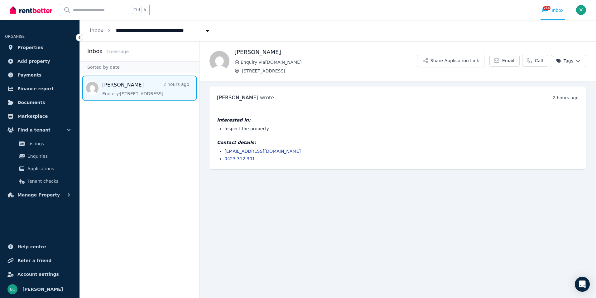  Describe the element at coordinates (30, 47) in the screenshot. I see `span: Properties` at that location.